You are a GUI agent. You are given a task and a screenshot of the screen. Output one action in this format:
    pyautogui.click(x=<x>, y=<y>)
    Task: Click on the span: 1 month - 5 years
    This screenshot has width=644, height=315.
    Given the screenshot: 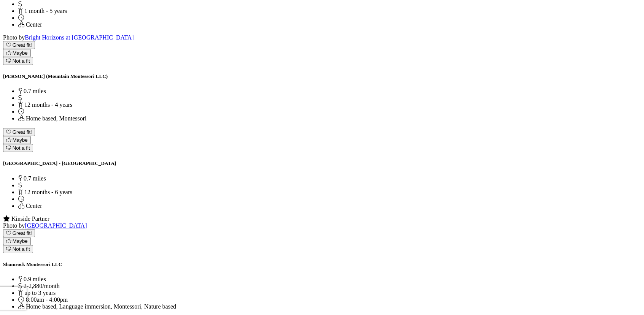 What is the action you would take?
    pyautogui.click(x=46, y=10)
    